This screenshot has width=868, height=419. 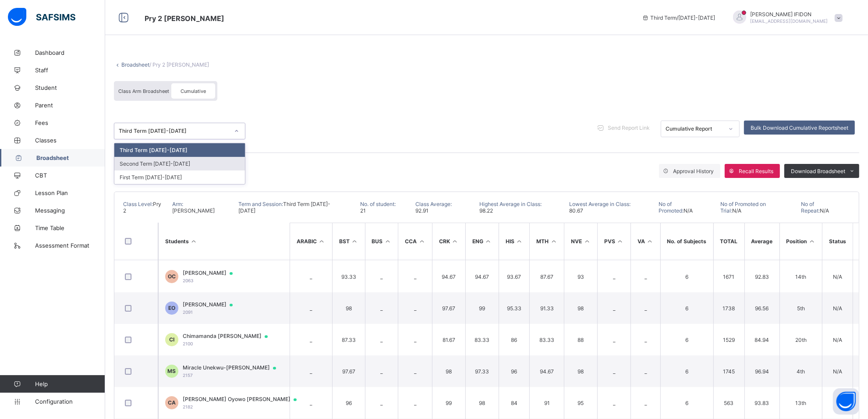 I want to click on span: 92.83, so click(x=762, y=277).